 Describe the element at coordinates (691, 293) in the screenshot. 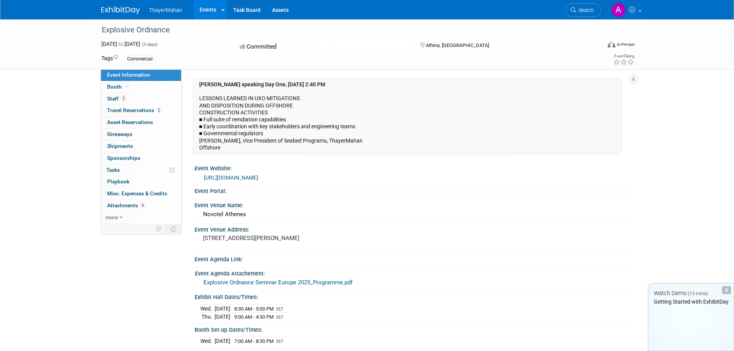

I see `div: Watch Demo` at that location.